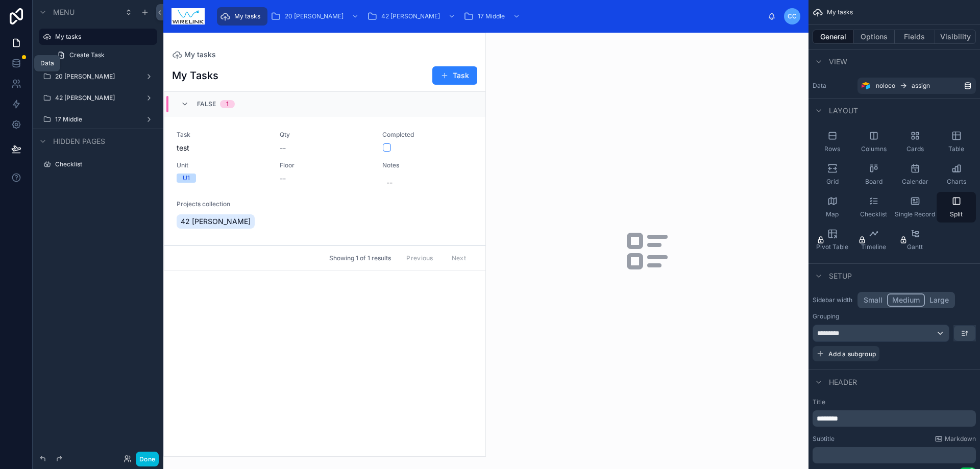 The image size is (980, 469). Describe the element at coordinates (188, 17) in the screenshot. I see `img: App logo` at that location.